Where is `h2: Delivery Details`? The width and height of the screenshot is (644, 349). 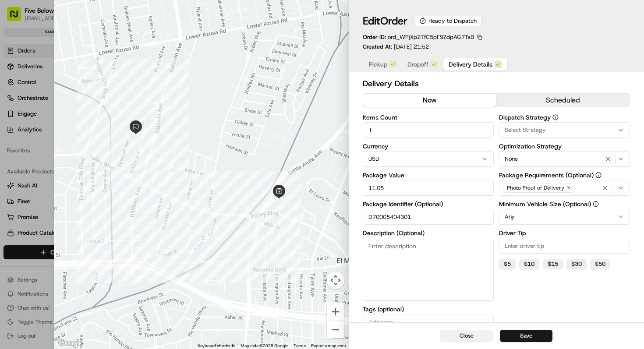
h2: Delivery Details is located at coordinates (496, 83).